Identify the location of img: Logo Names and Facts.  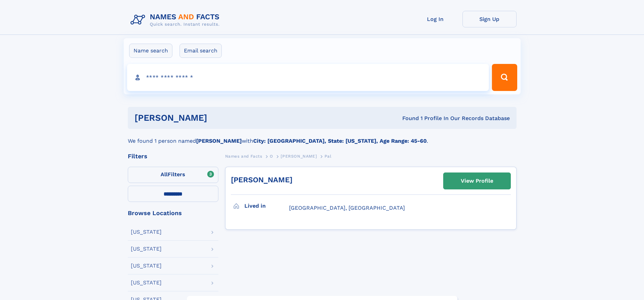
(177, 20).